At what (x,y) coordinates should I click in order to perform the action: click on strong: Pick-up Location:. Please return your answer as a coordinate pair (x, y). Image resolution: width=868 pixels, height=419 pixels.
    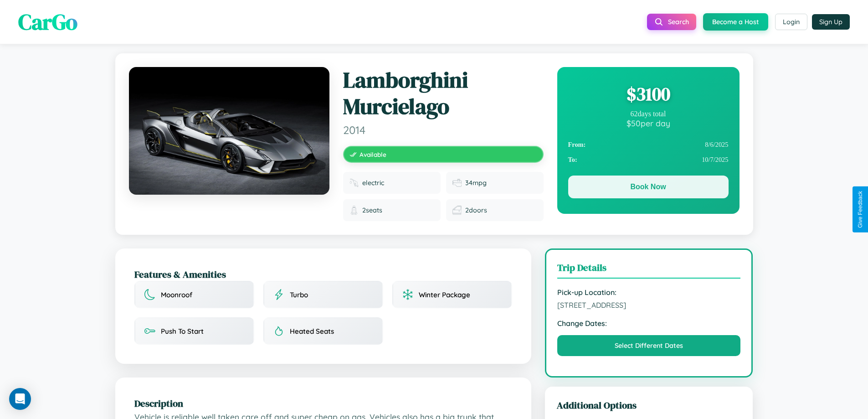
    Looking at the image, I should click on (649, 292).